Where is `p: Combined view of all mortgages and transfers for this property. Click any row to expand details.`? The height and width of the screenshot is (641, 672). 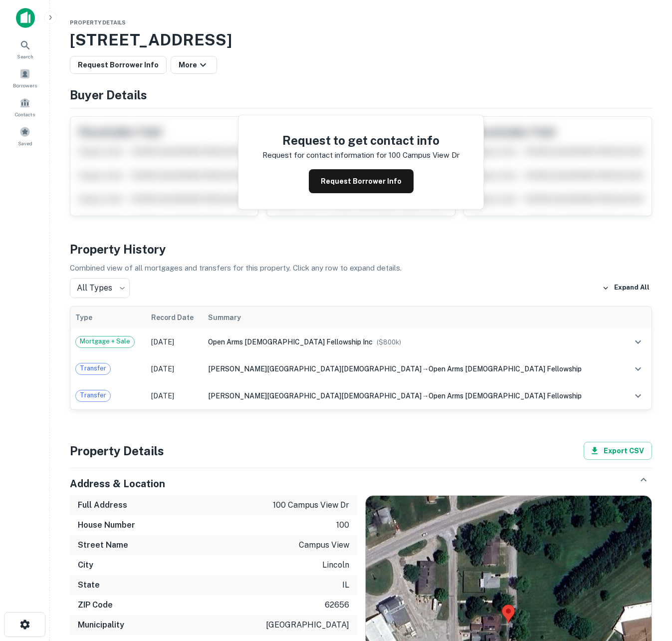 p: Combined view of all mortgages and transfers for this property. Click any row to expand details. is located at coordinates (361, 268).